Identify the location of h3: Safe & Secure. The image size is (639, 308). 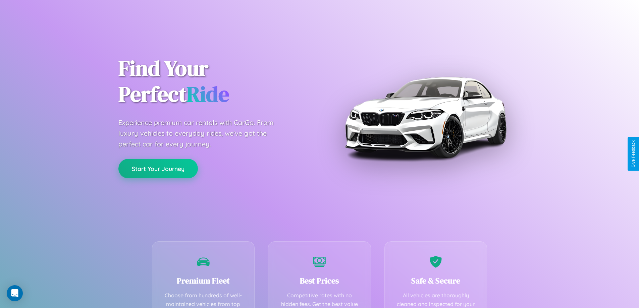
(436, 281).